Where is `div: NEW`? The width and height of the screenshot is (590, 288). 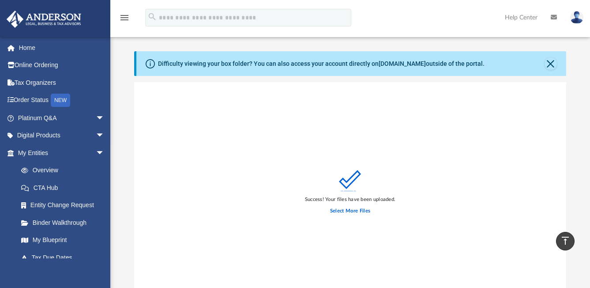 div: NEW is located at coordinates (61, 100).